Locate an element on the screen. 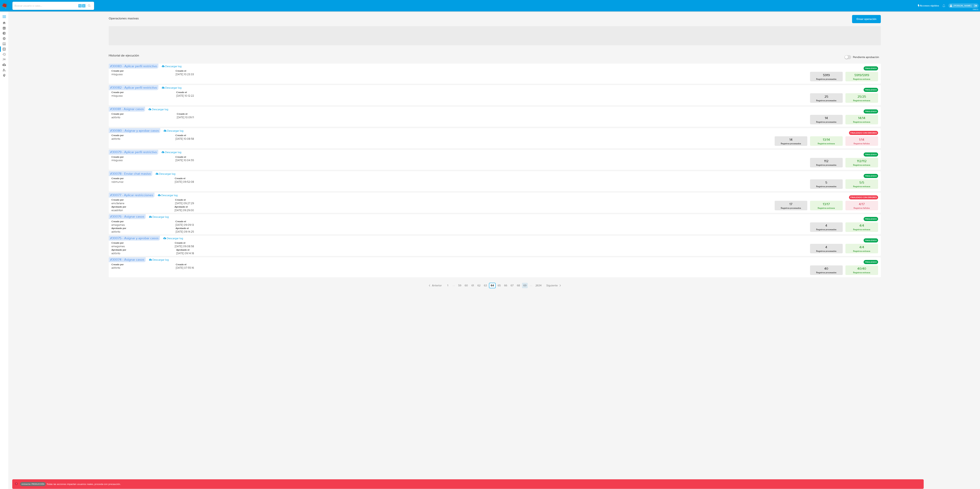 This screenshot has width=980, height=489. button: search-icon is located at coordinates (89, 6).